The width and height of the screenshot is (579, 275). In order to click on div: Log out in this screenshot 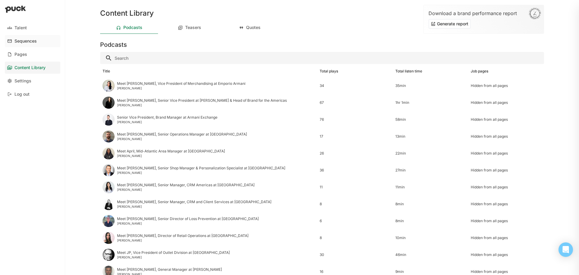, I will do `click(22, 94)`.